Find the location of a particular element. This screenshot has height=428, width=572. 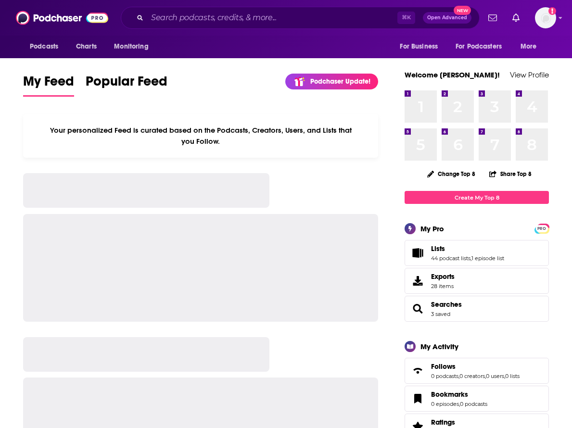

div: My Pro is located at coordinates (432, 228).